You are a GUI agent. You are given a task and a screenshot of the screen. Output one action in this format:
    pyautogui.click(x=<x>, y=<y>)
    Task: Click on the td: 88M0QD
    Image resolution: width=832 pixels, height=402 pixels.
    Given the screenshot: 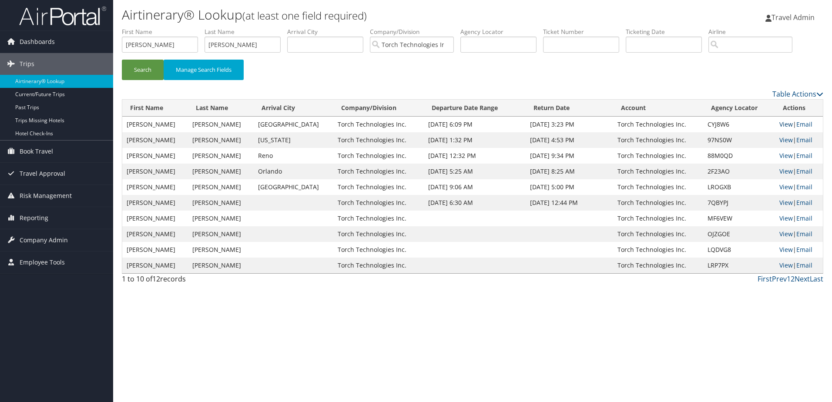 What is the action you would take?
    pyautogui.click(x=739, y=156)
    